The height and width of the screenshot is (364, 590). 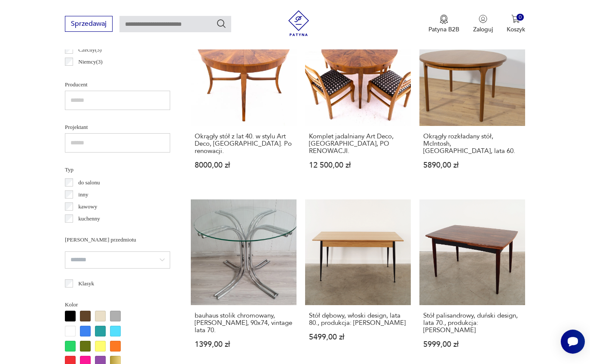 I want to click on img: Patyna - sklep z meblami i dekoracjami vintage, so click(x=299, y=23).